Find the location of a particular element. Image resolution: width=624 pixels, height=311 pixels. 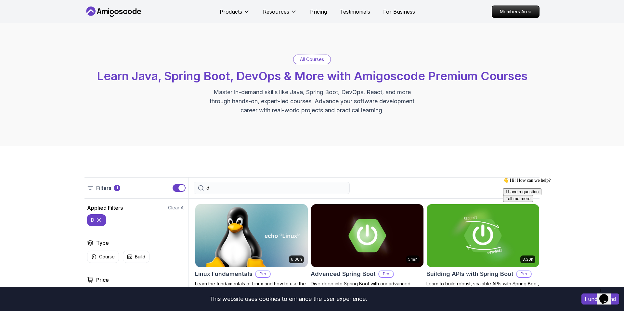

p: Products is located at coordinates (231, 12).